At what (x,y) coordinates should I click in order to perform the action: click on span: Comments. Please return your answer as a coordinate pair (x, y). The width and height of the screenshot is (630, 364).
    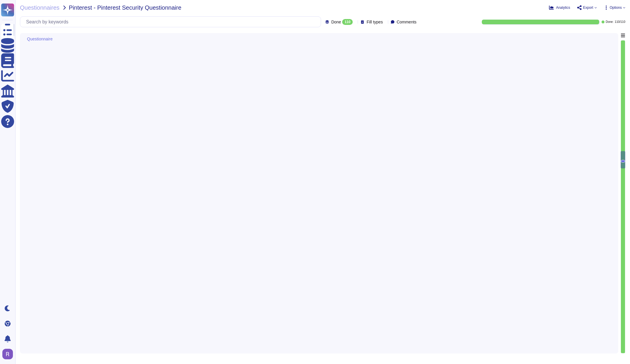
    Looking at the image, I should click on (407, 22).